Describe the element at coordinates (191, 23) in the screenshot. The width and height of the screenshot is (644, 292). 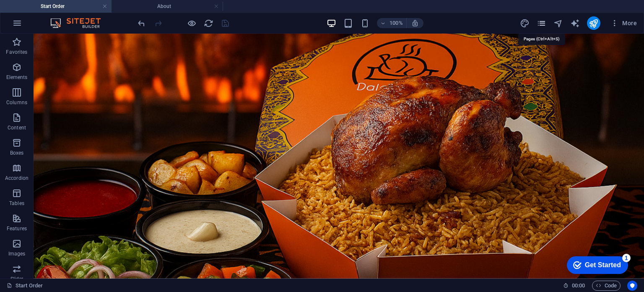
I see `button: Click here to leave preview mode and continue editing` at that location.